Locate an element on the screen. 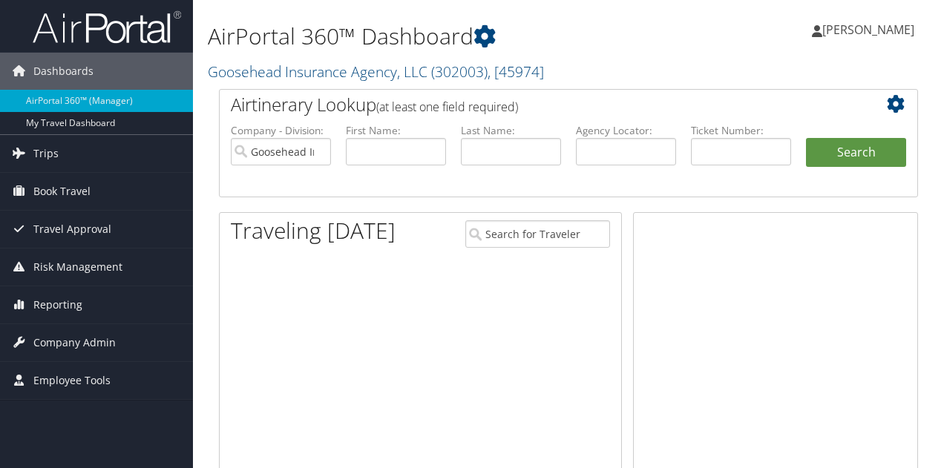 This screenshot has height=468, width=944. span: Dashboards is located at coordinates (63, 71).